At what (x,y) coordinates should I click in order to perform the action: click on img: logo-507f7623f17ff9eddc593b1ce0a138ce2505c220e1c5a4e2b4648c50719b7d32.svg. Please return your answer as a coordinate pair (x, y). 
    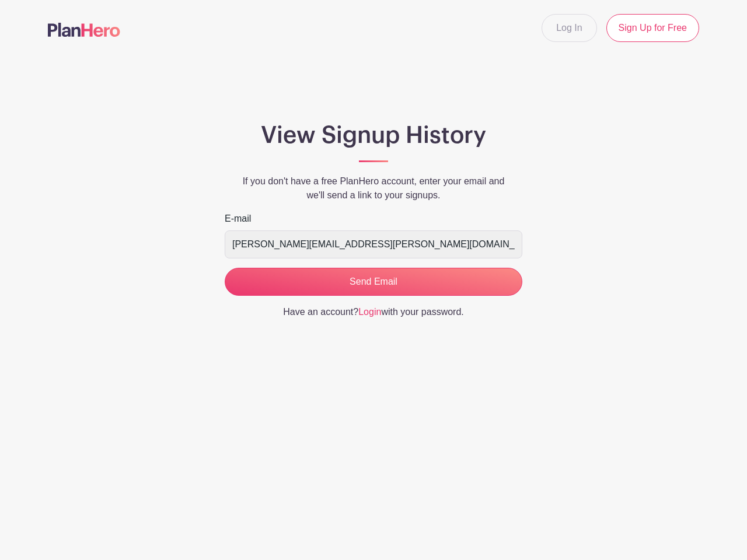
    Looking at the image, I should click on (84, 30).